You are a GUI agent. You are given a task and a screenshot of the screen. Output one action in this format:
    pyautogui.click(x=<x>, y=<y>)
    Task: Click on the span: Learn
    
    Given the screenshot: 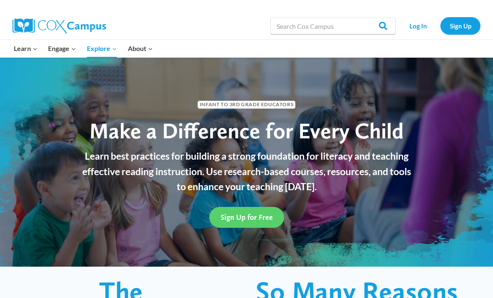 What is the action you would take?
    pyautogui.click(x=25, y=48)
    